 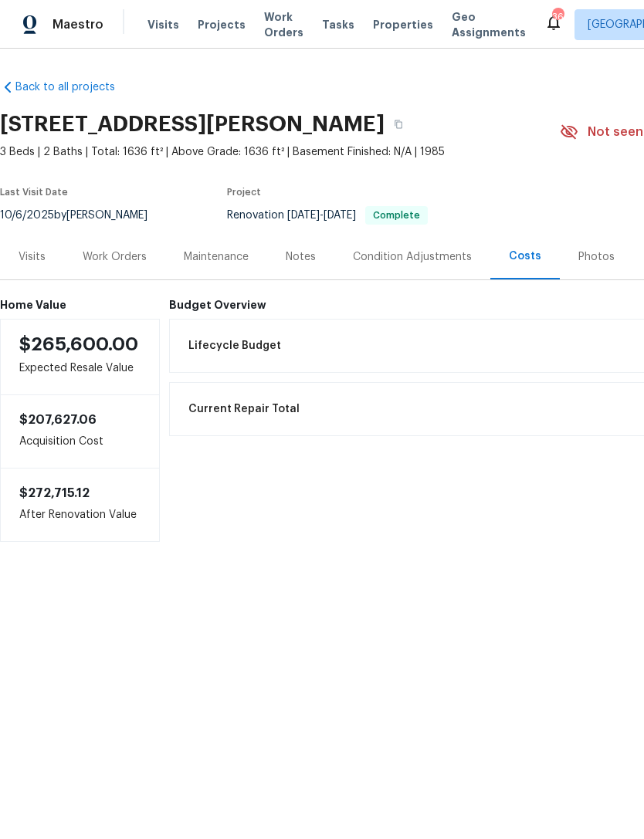 What do you see at coordinates (488, 25) in the screenshot?
I see `span: Geo Assignments` at bounding box center [488, 25].